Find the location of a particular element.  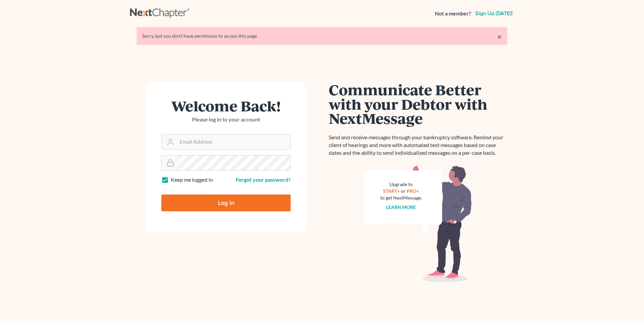

img: nextmessage_bg-59042aed3d76b12b5cd301f8e5b87938c9018125f34e5fa2b7a6b67550977c72.svg is located at coordinates (418, 224).